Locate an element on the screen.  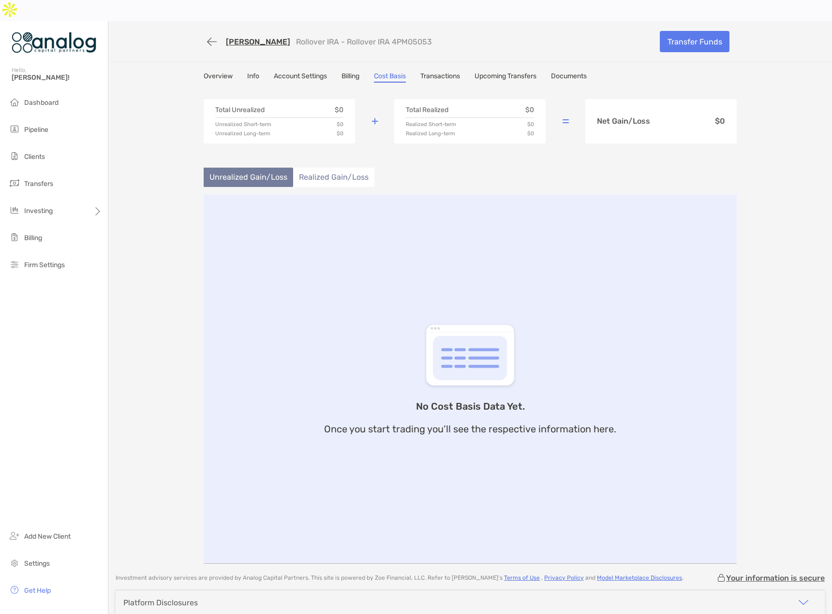
span: Transfers is located at coordinates (39, 184).